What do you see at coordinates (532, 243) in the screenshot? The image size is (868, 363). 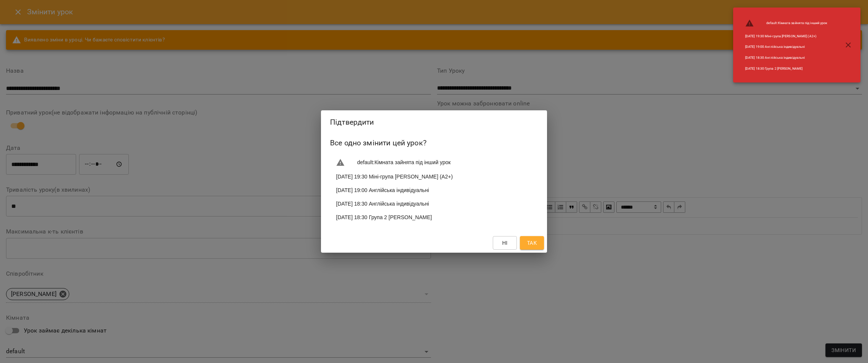 I see `button: Так` at bounding box center [532, 243].